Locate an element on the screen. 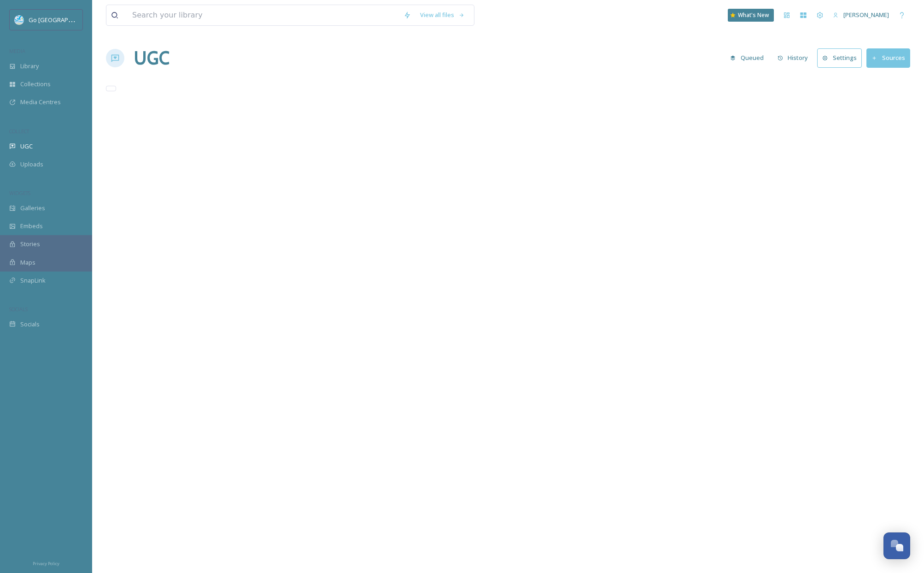 This screenshot has height=573, width=924. a: History is located at coordinates (795, 58).